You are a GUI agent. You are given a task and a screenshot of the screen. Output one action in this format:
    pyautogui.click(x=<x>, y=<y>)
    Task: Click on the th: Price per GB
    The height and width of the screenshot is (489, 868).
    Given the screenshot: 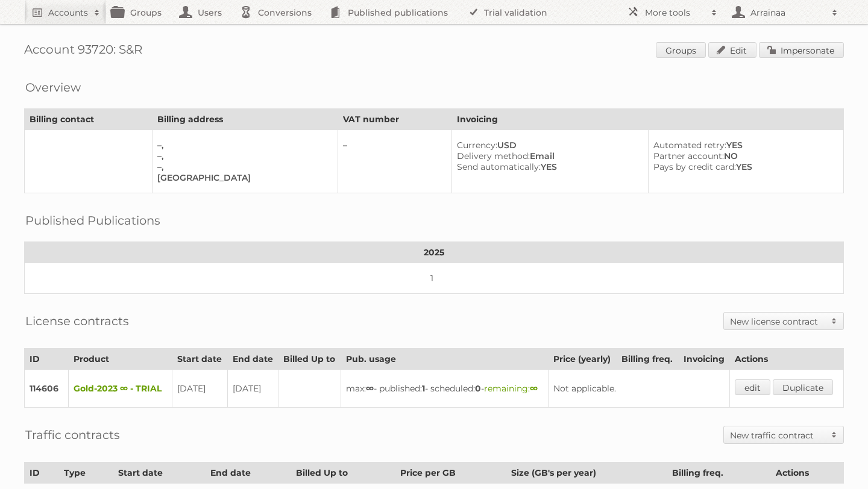 What is the action you would take?
    pyautogui.click(x=450, y=473)
    